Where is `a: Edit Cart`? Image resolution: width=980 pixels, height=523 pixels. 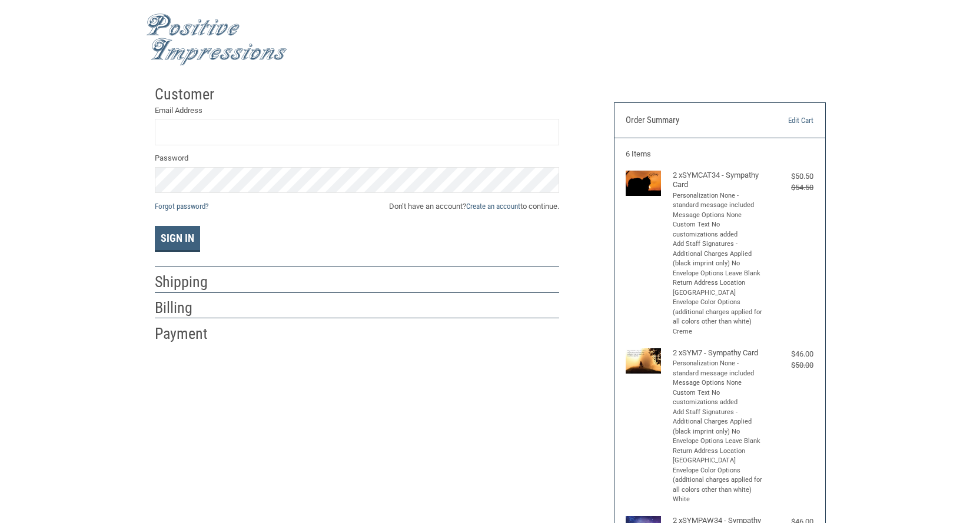
a: Edit Cart is located at coordinates (783, 121).